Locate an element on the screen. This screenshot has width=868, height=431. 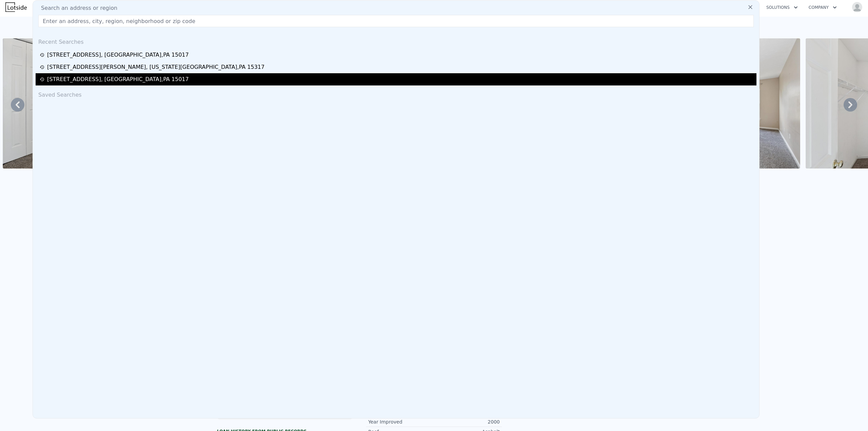
div: 2000 is located at coordinates (467, 422).